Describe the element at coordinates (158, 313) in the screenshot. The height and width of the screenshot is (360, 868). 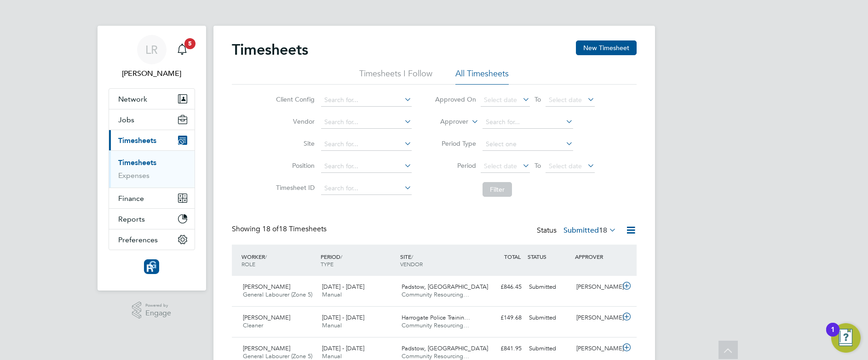
I see `span: Engage` at that location.